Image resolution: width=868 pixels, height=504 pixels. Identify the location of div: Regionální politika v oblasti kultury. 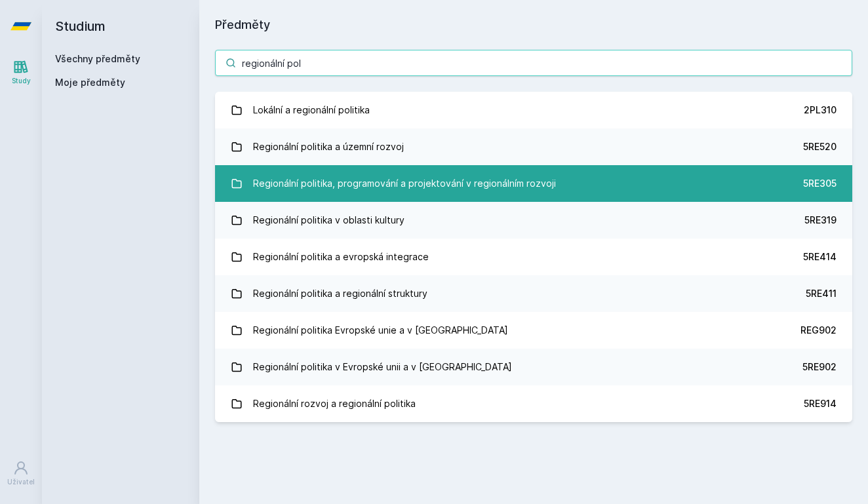
(328, 220).